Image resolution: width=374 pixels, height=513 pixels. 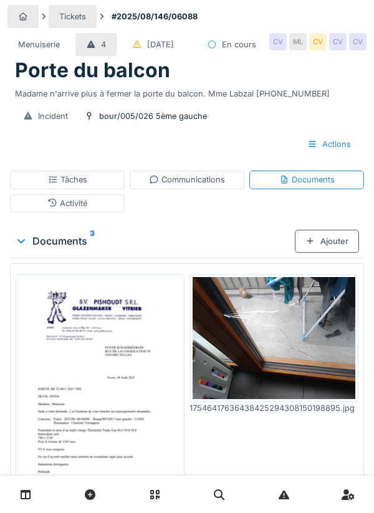 What do you see at coordinates (39, 44) in the screenshot?
I see `div: Menuiserie` at bounding box center [39, 44].